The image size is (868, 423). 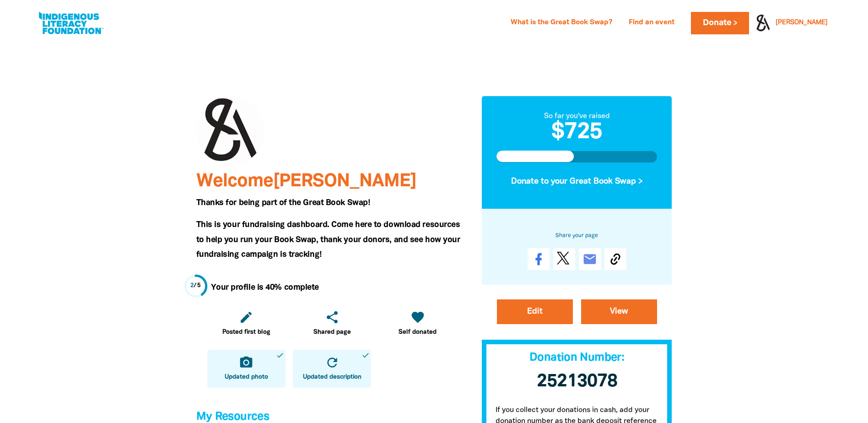 I want to click on div: So far you've raised, so click(x=576, y=117).